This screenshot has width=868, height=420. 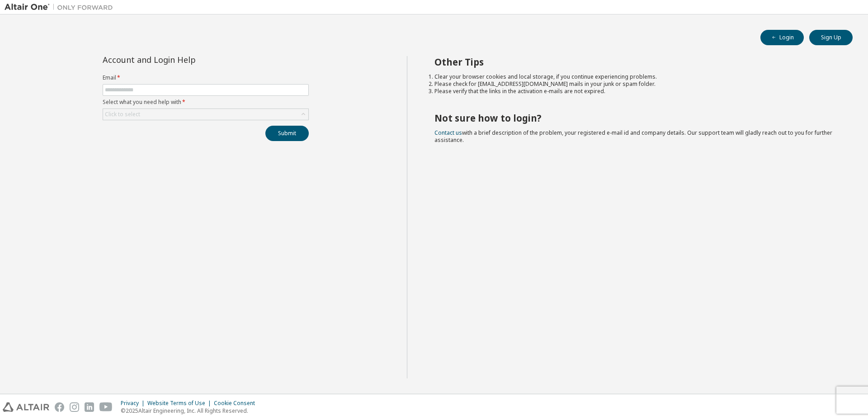 I want to click on div: Privacy, so click(x=134, y=403).